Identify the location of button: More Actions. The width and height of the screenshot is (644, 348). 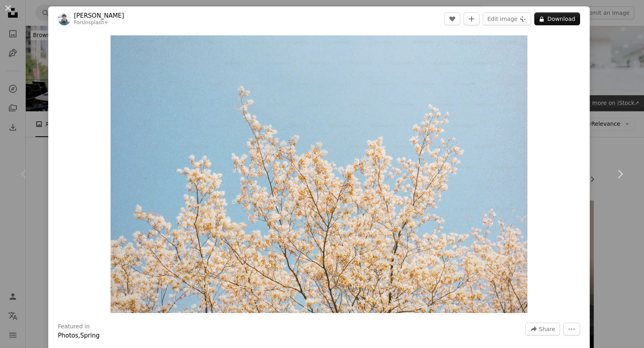
(572, 329).